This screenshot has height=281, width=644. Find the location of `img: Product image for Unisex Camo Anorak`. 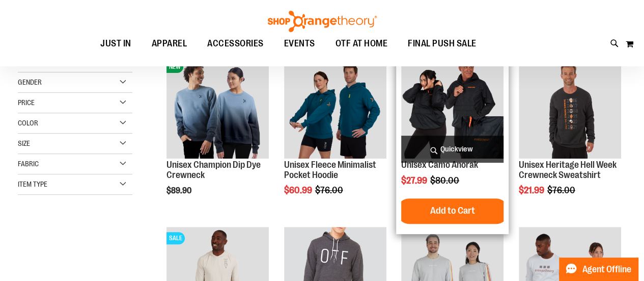

img: Product image for Unisex Camo Anorak is located at coordinates (452, 106).